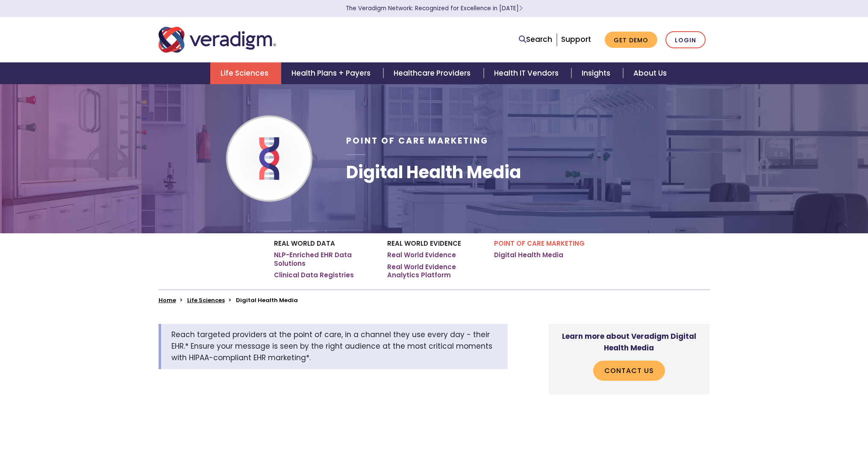 Image resolution: width=868 pixels, height=476 pixels. I want to click on a: Search, so click(535, 40).